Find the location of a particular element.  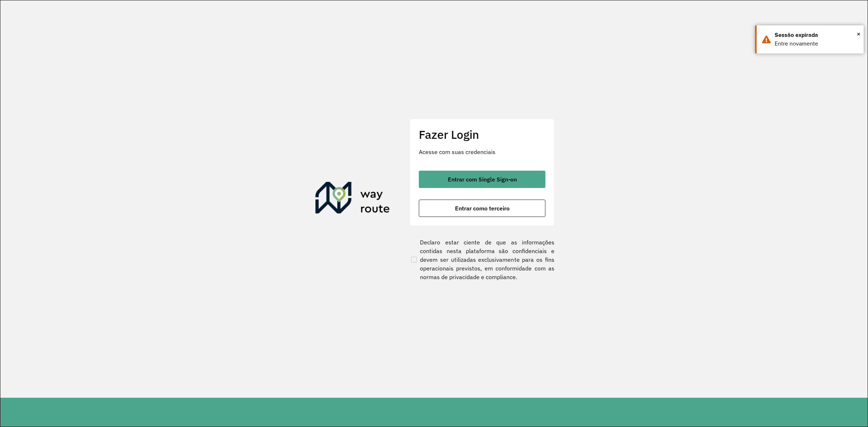

label: Declaro estar ciente de que as informações contidas nesta plataforma são confidenciais e devem se... is located at coordinates (482, 259).